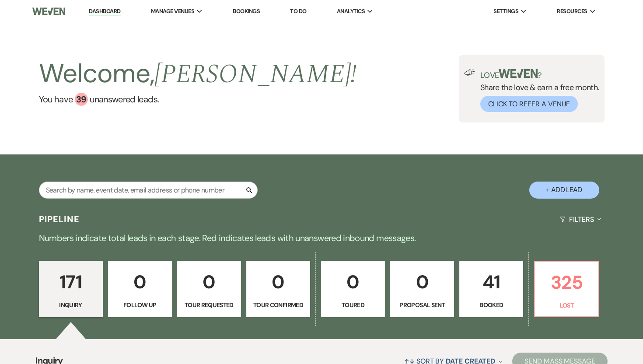 Image resolution: width=643 pixels, height=364 pixels. Describe the element at coordinates (246, 11) in the screenshot. I see `a: Bookings` at that location.